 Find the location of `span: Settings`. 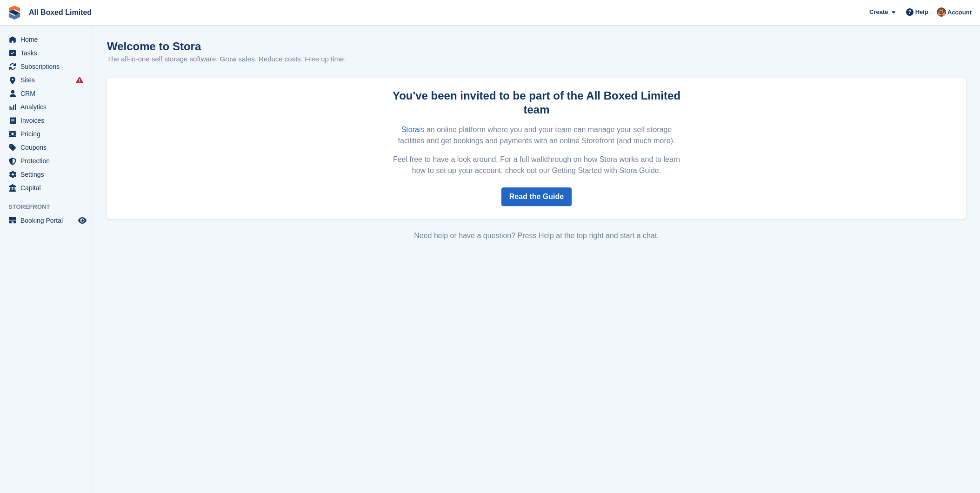

span: Settings is located at coordinates (48, 174).